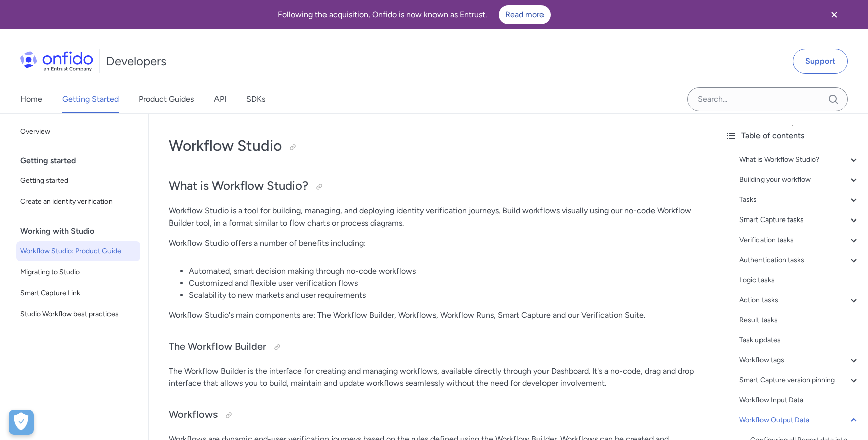  Describe the element at coordinates (82, 161) in the screenshot. I see `div: Getting started` at that location.